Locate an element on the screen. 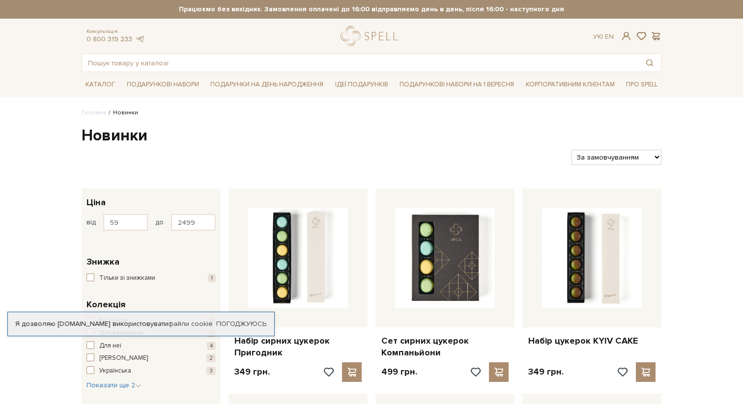 The image size is (743, 404). span: Колекція is located at coordinates (106, 305).